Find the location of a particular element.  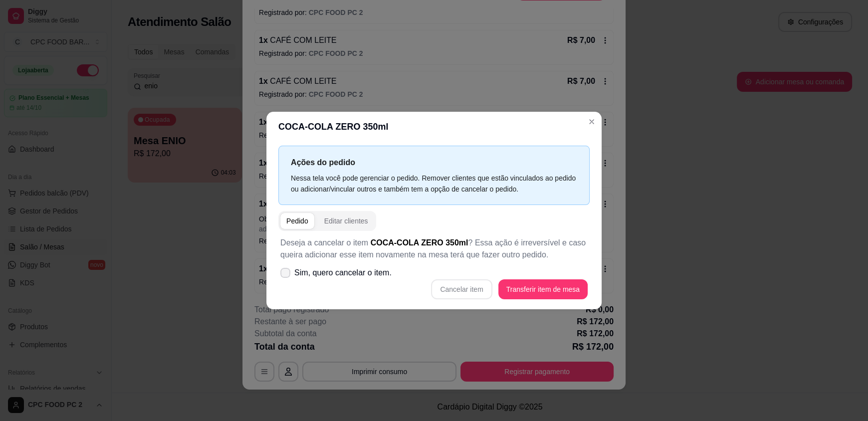

p: Ações do pedido is located at coordinates (434, 162).